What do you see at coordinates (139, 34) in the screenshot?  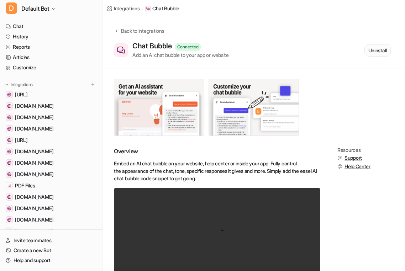 I see `button: Back to integrations` at bounding box center [139, 34].